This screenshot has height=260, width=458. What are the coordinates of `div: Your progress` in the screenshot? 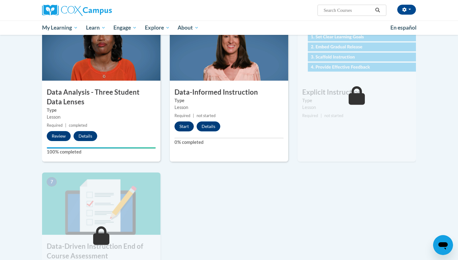 It's located at (101, 148).